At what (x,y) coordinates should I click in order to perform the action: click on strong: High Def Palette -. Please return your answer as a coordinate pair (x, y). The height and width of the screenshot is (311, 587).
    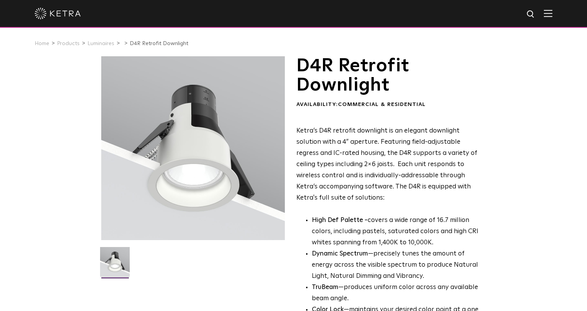
    Looking at the image, I should click on (340, 220).